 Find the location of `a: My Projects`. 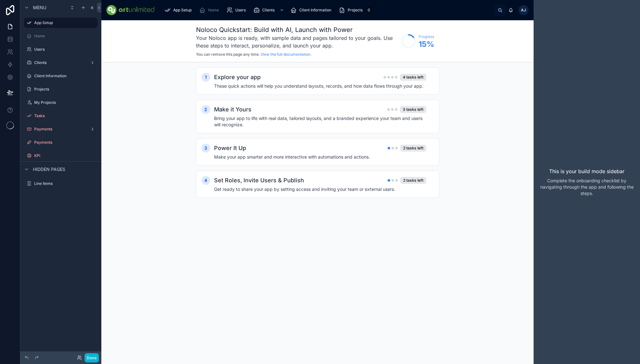

a: My Projects is located at coordinates (61, 103).